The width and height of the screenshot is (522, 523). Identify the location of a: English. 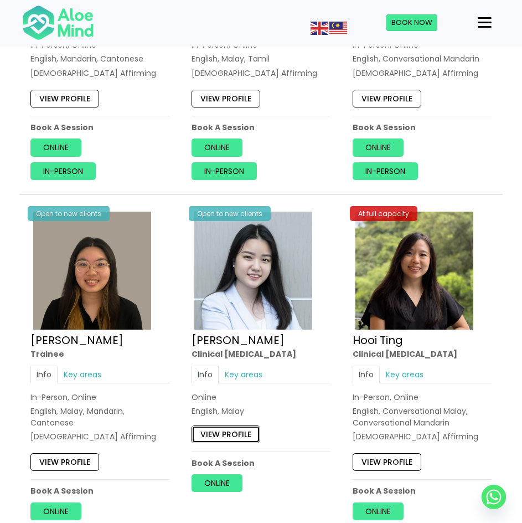
(320, 28).